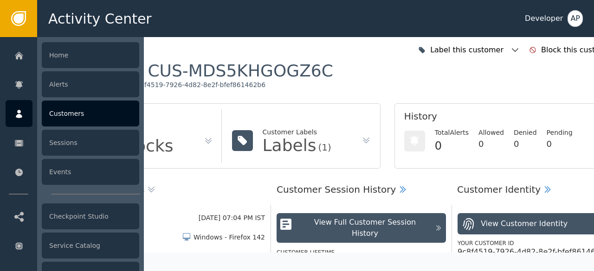  Describe the element at coordinates (100, 19) in the screenshot. I see `span: Activity Center` at that location.